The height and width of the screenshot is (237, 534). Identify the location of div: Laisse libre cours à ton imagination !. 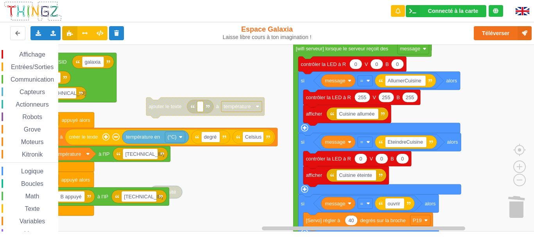
(267, 37).